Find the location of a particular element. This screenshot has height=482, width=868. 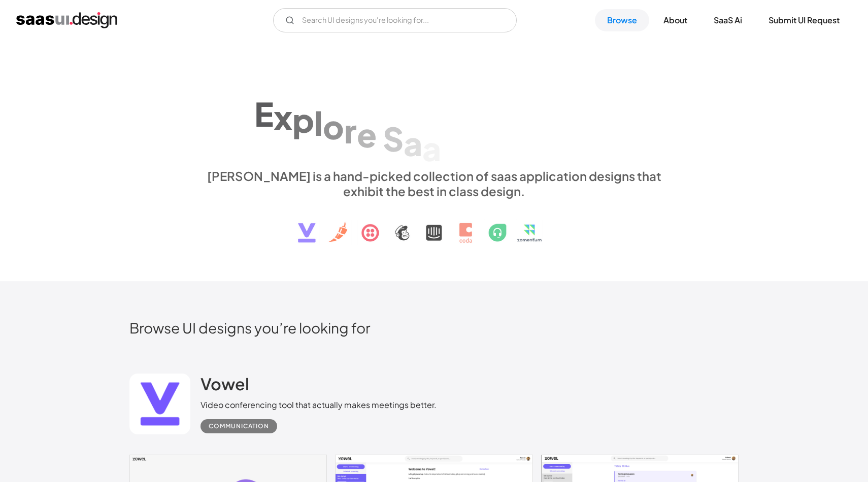

a: SaaS Ai is located at coordinates (728, 20).